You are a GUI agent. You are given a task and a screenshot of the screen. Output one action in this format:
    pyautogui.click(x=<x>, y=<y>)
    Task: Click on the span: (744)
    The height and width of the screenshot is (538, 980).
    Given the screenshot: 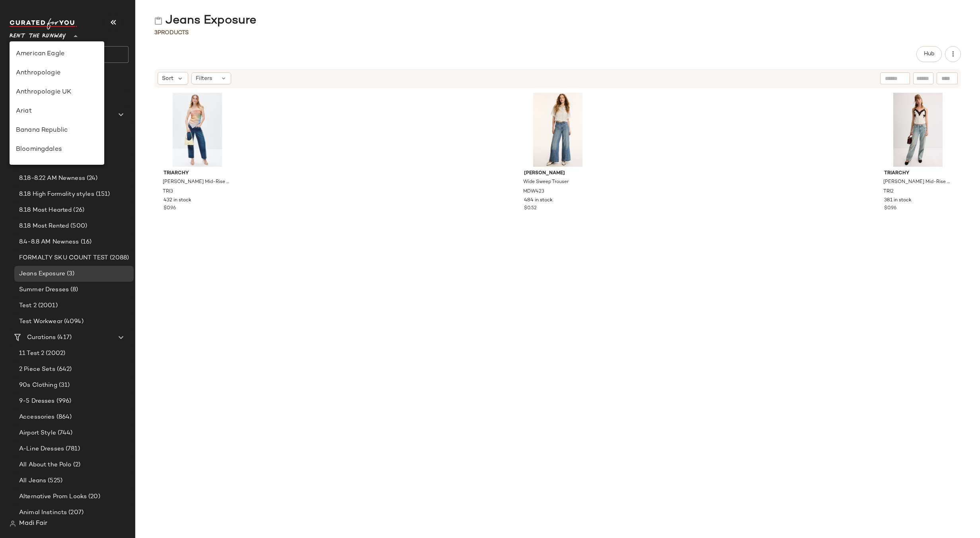 What is the action you would take?
    pyautogui.click(x=65, y=433)
    